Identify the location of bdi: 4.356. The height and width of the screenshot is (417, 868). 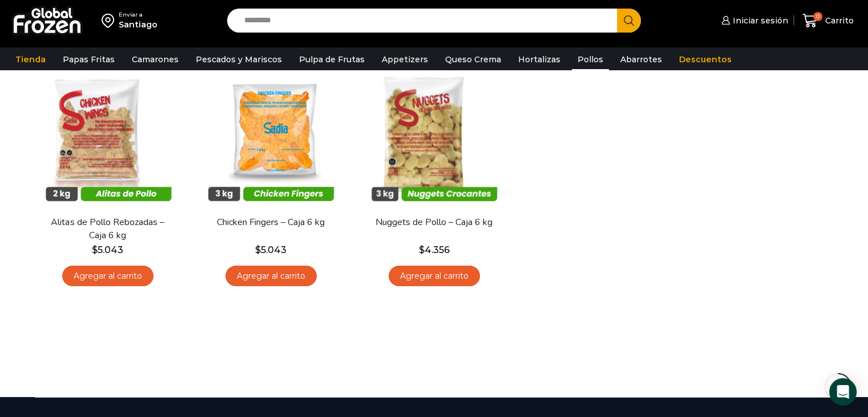
(434, 250).